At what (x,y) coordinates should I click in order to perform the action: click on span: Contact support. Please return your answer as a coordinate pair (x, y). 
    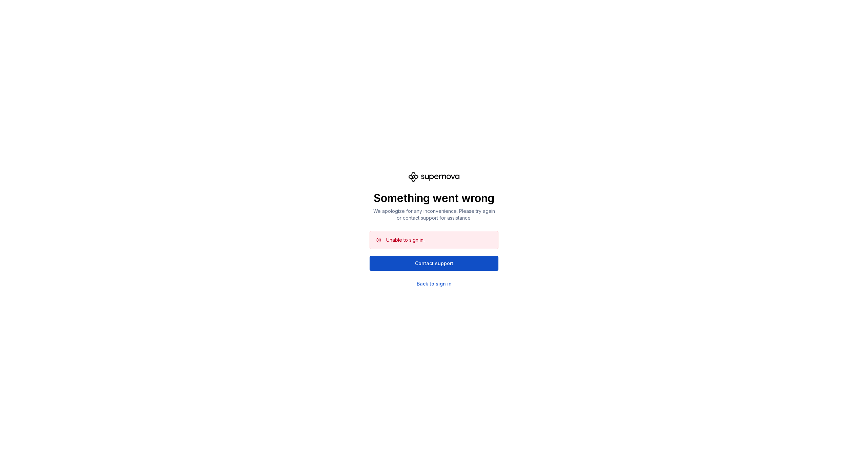
    Looking at the image, I should click on (434, 264).